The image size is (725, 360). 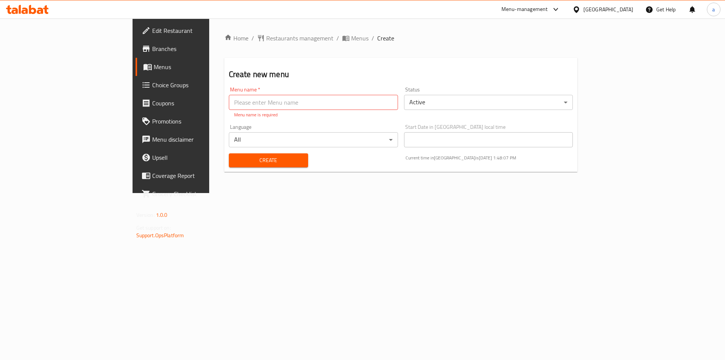 What do you see at coordinates (313, 140) in the screenshot?
I see `div: All` at bounding box center [313, 140].